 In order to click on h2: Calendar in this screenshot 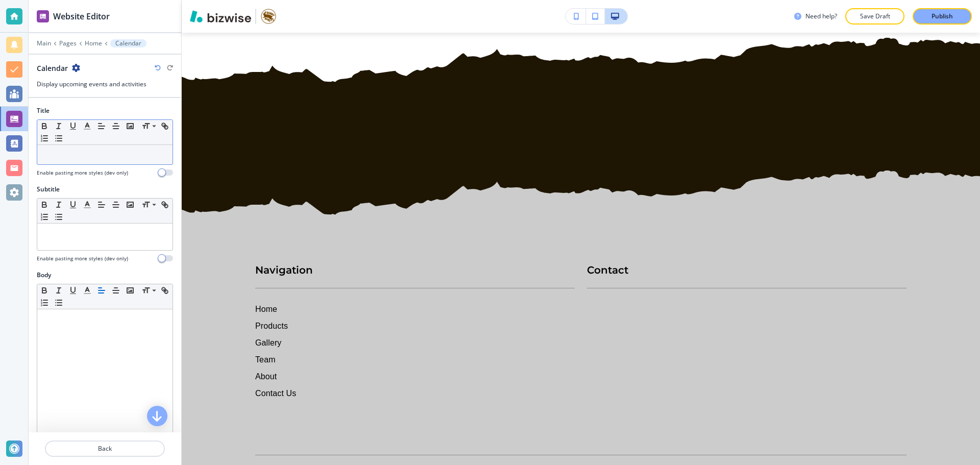, I will do `click(52, 68)`.